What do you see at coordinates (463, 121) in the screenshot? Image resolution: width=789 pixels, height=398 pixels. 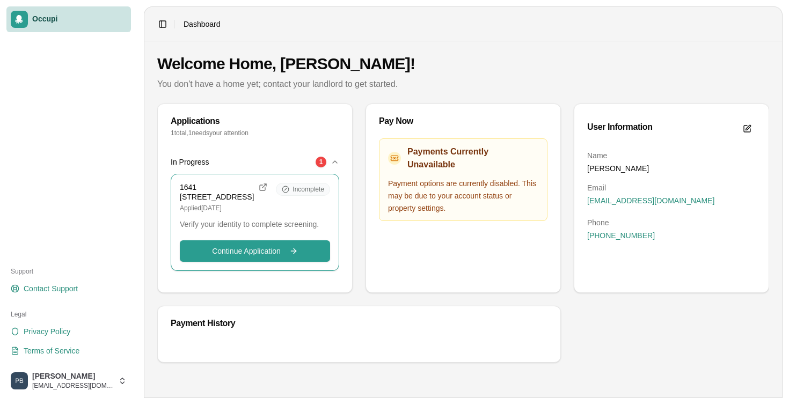 I see `div: Pay Now` at bounding box center [463, 121].